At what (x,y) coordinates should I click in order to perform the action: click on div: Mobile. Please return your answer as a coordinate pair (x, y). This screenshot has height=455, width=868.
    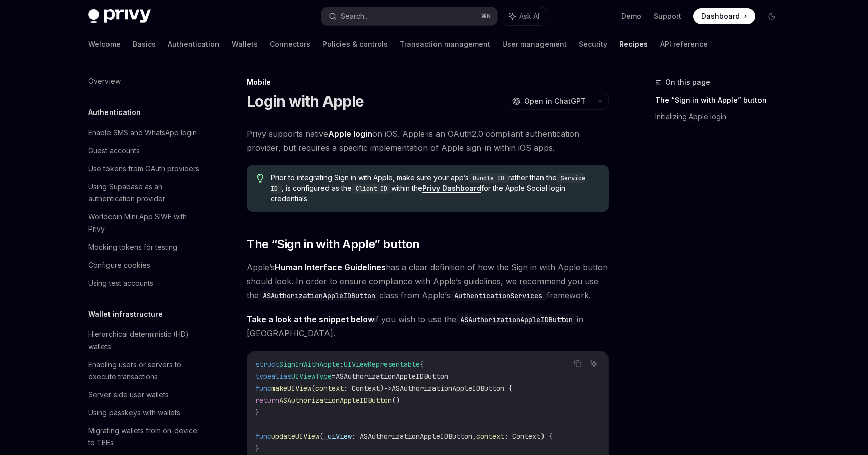
    Looking at the image, I should click on (427, 82).